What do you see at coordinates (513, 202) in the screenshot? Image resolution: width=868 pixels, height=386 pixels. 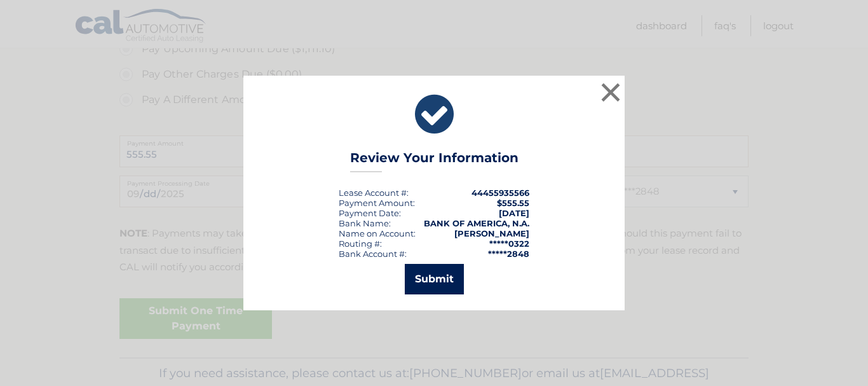 I see `span: $555.55` at bounding box center [513, 202].